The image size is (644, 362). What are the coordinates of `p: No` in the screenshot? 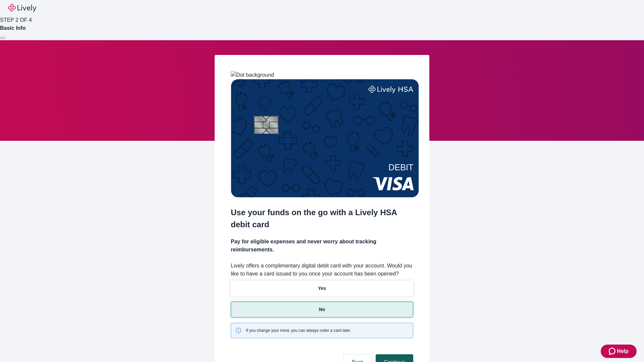 It's located at (322, 309).